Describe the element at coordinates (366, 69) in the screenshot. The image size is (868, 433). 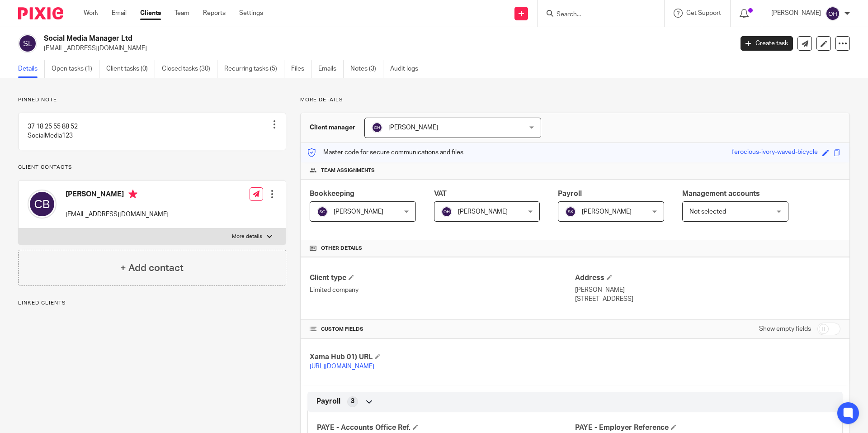
I see `a: Notes (3)` at that location.